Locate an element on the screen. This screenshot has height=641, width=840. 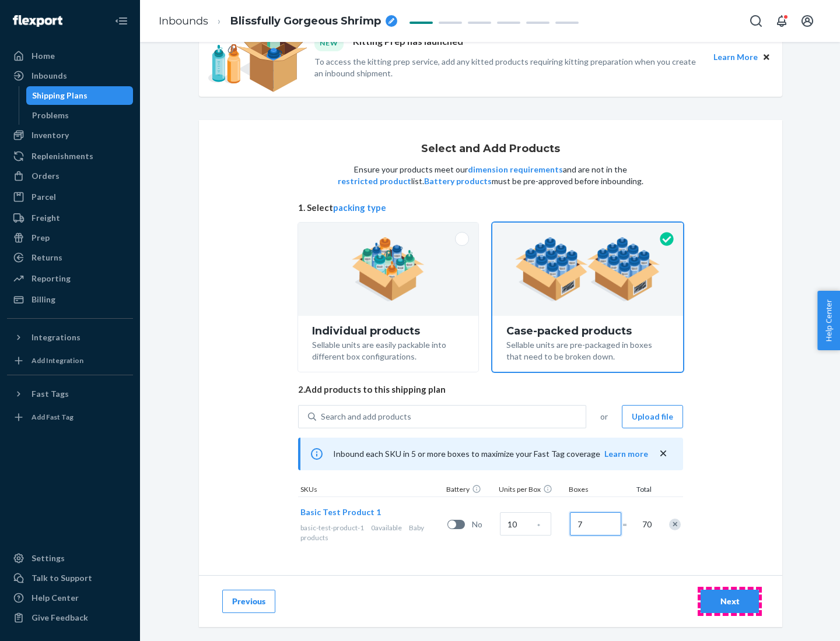
div: Freight is located at coordinates (45, 218).